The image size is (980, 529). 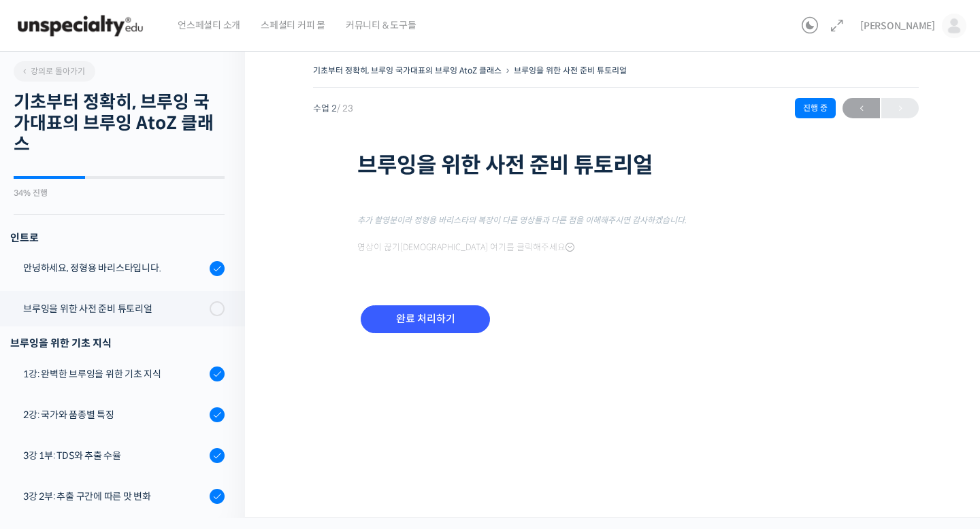 What do you see at coordinates (115, 496) in the screenshot?
I see `div: 3강 2부: 추출 구간에 따른 맛 변화` at bounding box center [115, 496].